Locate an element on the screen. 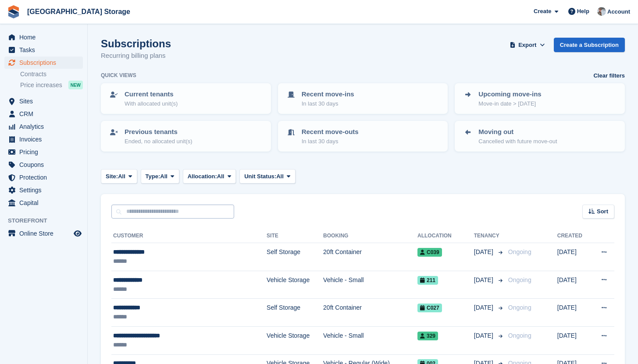 This screenshot has height=364, width=638. p: Recurring billing plans is located at coordinates (136, 56).